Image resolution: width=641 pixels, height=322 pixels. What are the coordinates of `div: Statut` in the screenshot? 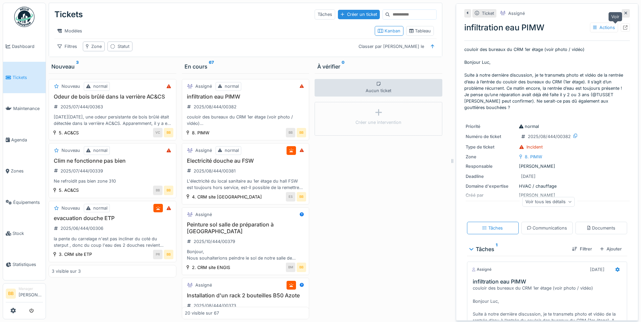 It's located at (123, 46).